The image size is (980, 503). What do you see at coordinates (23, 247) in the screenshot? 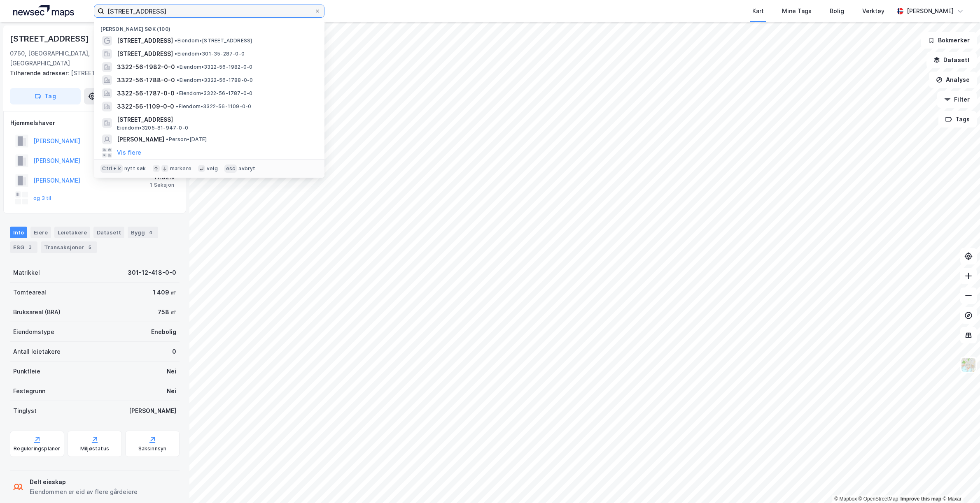
I see `div: ESG` at bounding box center [23, 247].